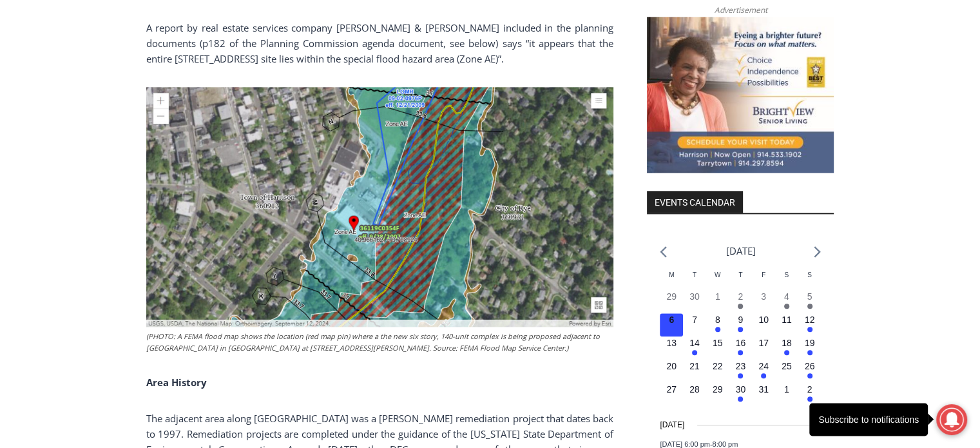 The image size is (980, 448). I want to click on div: Wednesday, so click(718, 280).